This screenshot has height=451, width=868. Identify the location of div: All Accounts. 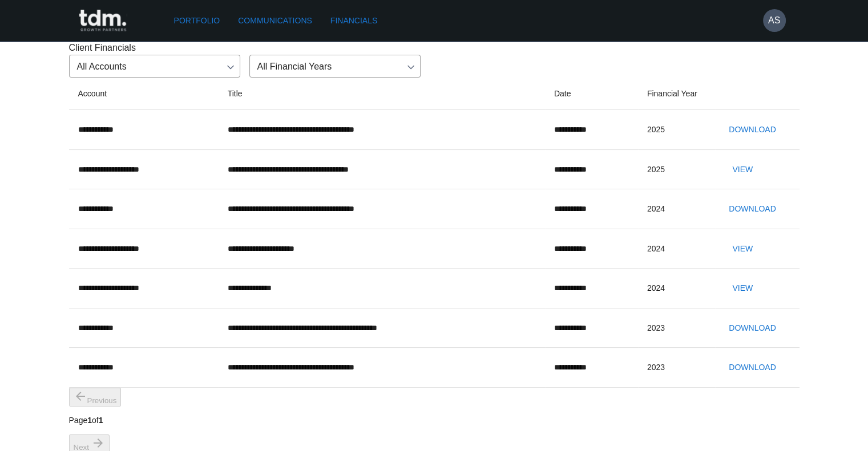
(154, 66).